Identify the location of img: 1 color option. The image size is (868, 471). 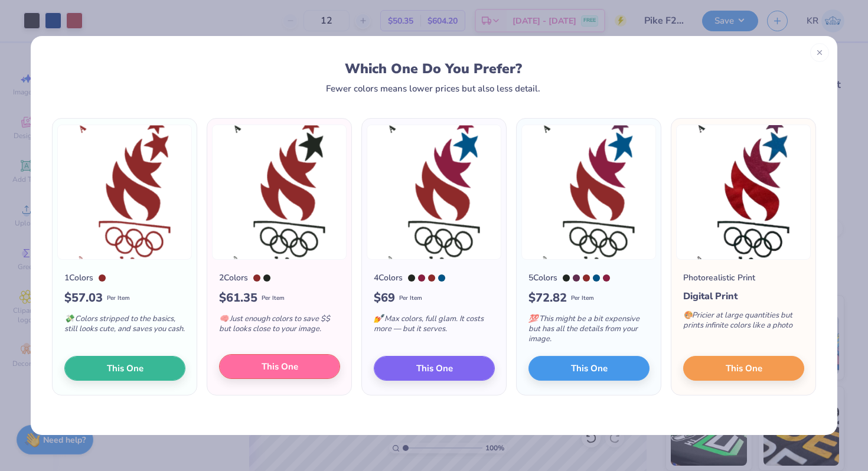
(124, 192).